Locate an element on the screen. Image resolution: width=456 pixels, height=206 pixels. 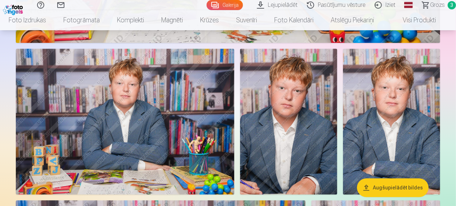
a: Suvenīri is located at coordinates (247, 20).